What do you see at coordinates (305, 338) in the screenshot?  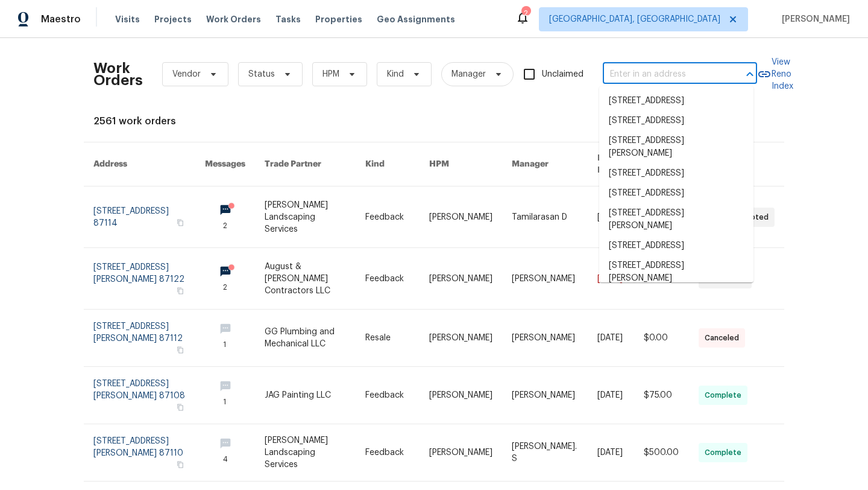 I see `td: GG Plumbing and Mechanical LLC` at bounding box center [305, 338].